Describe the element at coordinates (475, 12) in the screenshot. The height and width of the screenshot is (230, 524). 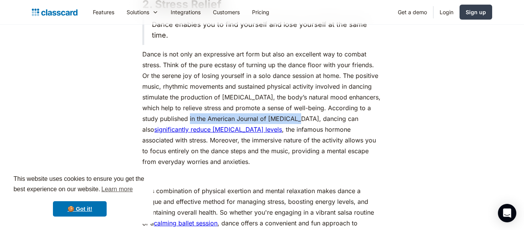
I see `a: Sign up` at that location.